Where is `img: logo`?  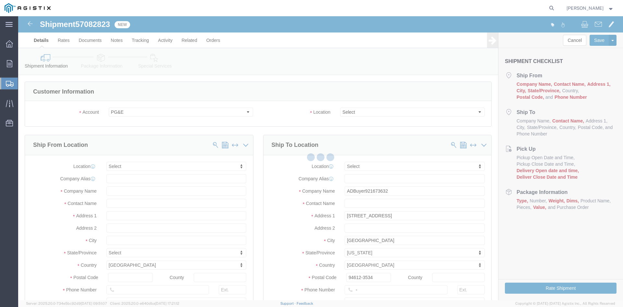 img: logo is located at coordinates (28, 8).